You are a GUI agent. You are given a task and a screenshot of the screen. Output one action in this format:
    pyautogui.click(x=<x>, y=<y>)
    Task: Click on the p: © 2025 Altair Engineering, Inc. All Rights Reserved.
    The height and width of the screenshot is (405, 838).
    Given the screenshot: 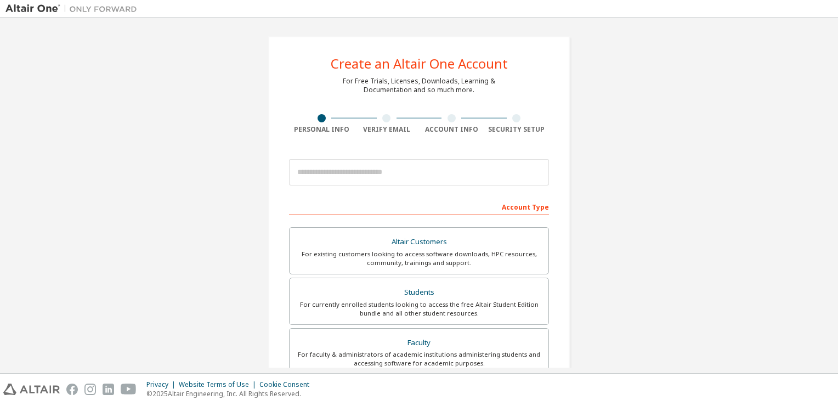 What is the action you would take?
    pyautogui.click(x=231, y=393)
    